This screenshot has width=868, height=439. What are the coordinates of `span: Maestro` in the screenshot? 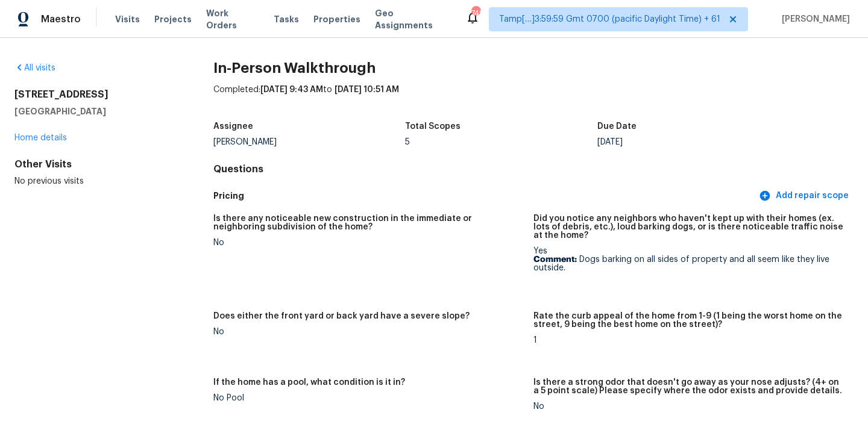 It's located at (61, 19).